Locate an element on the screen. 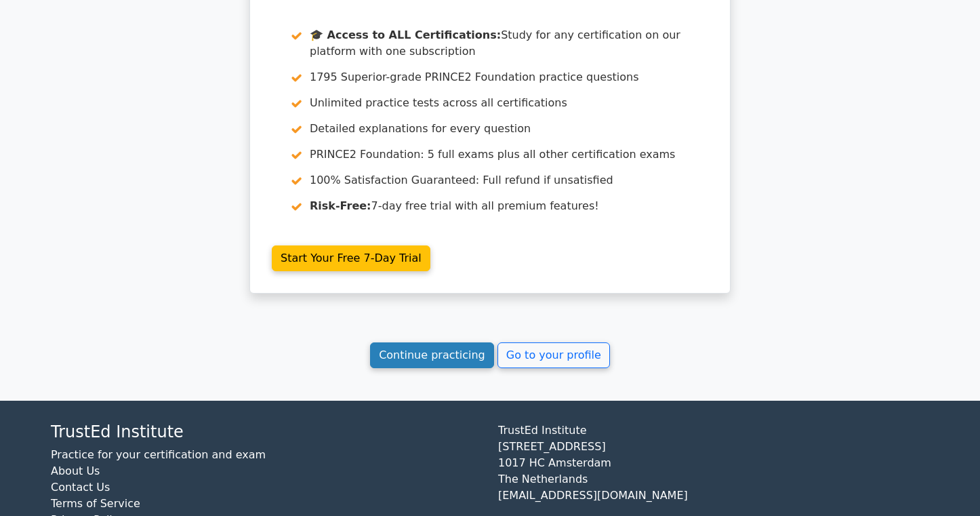 Image resolution: width=980 pixels, height=516 pixels. a: Go to your profile is located at coordinates (554, 355).